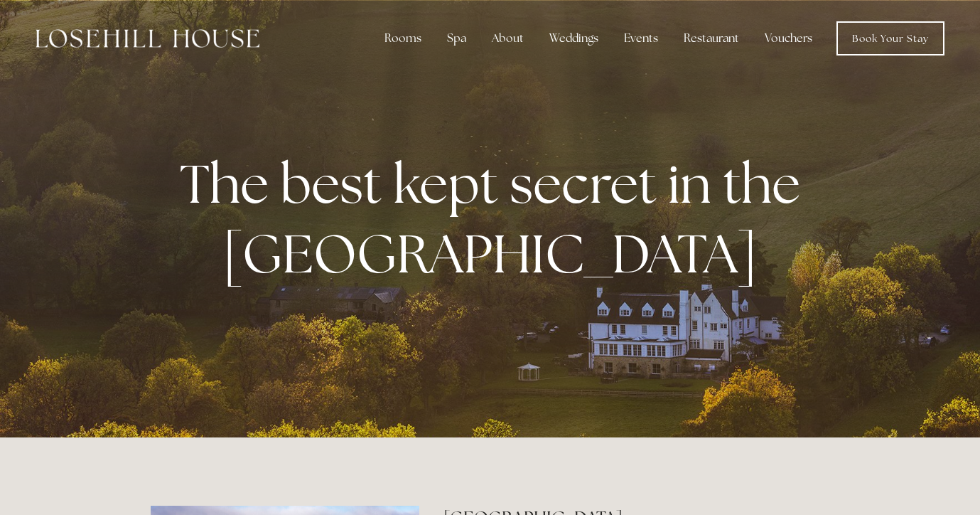  Describe the element at coordinates (788, 39) in the screenshot. I see `a: Vouchers` at that location.